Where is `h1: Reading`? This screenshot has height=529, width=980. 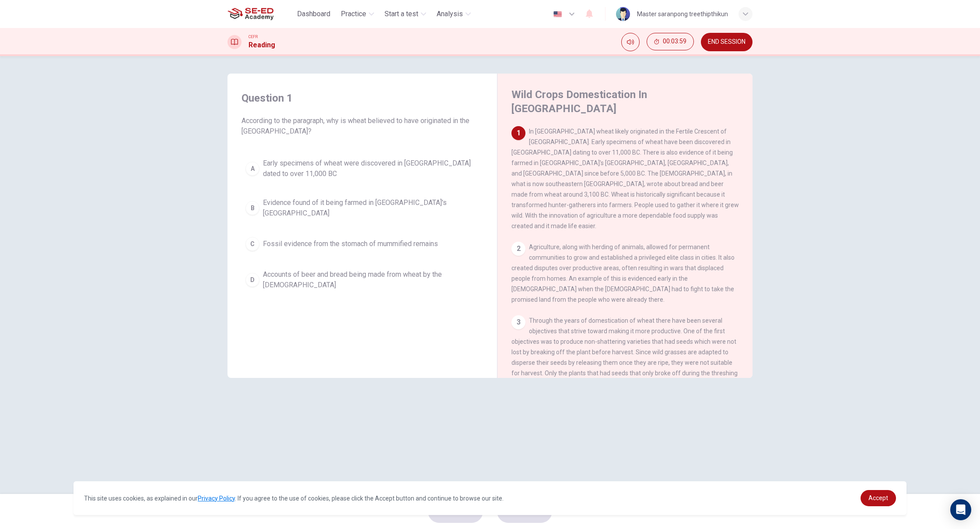
h1: Reading is located at coordinates (262, 45).